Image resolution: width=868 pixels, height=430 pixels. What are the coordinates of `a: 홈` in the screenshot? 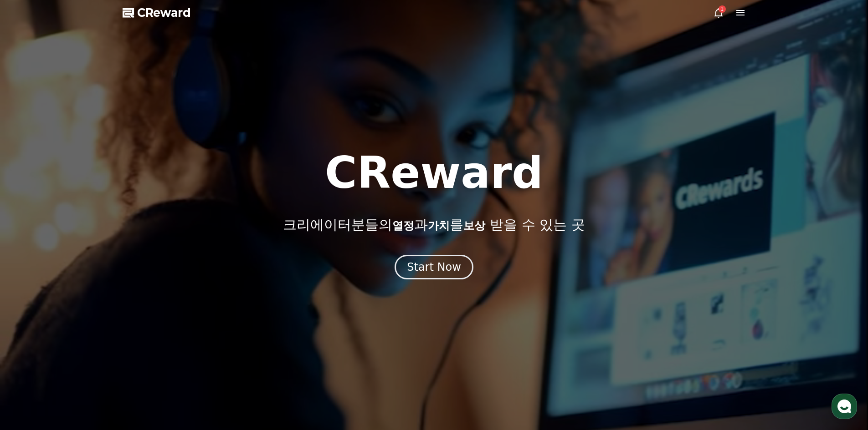 It's located at (32, 300).